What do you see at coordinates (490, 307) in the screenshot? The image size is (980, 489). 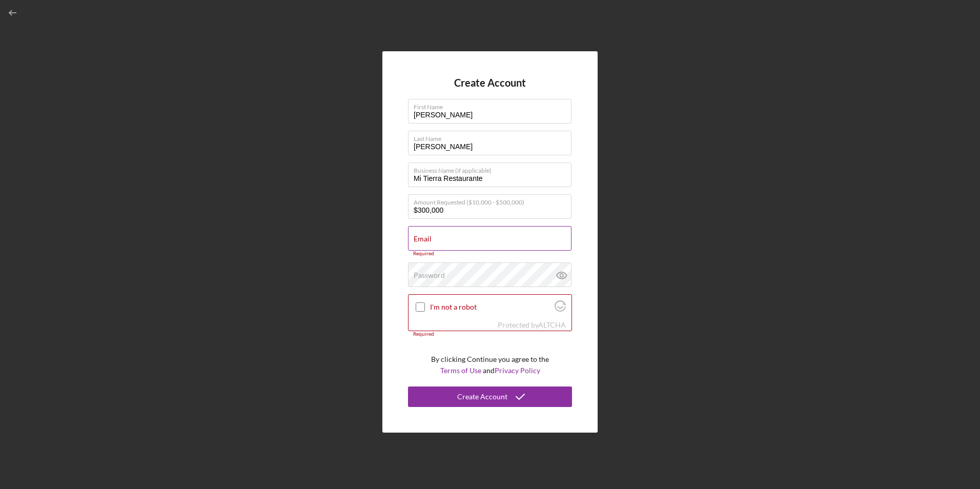 I see `label: I'm not a robot` at bounding box center [490, 307].